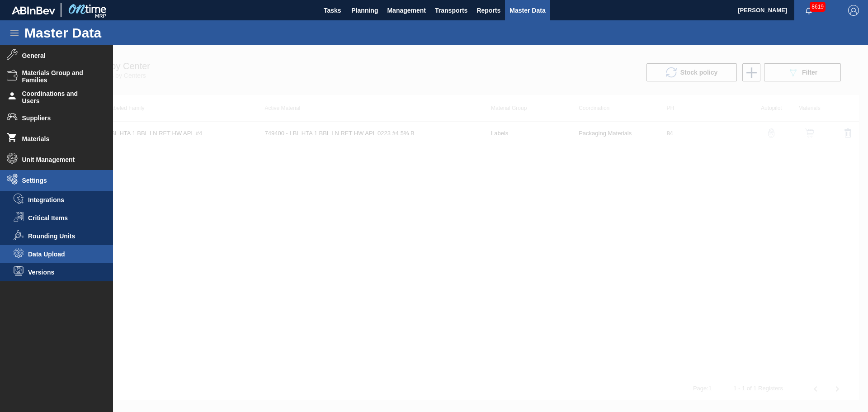 This screenshot has width=868, height=412. What do you see at coordinates (59, 97) in the screenshot?
I see `span: Coordinations and Users` at bounding box center [59, 97].